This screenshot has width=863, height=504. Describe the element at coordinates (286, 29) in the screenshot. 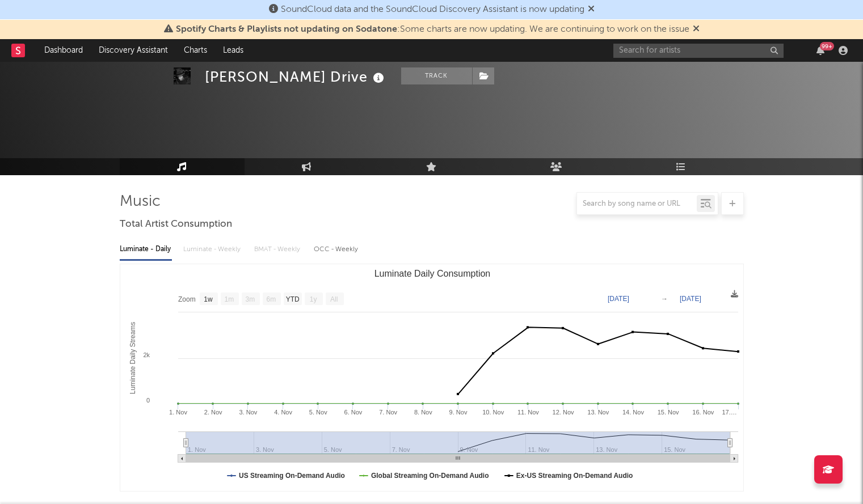

I see `span: Spotify Charts & Playlists not updating on Sodatone` at that location.